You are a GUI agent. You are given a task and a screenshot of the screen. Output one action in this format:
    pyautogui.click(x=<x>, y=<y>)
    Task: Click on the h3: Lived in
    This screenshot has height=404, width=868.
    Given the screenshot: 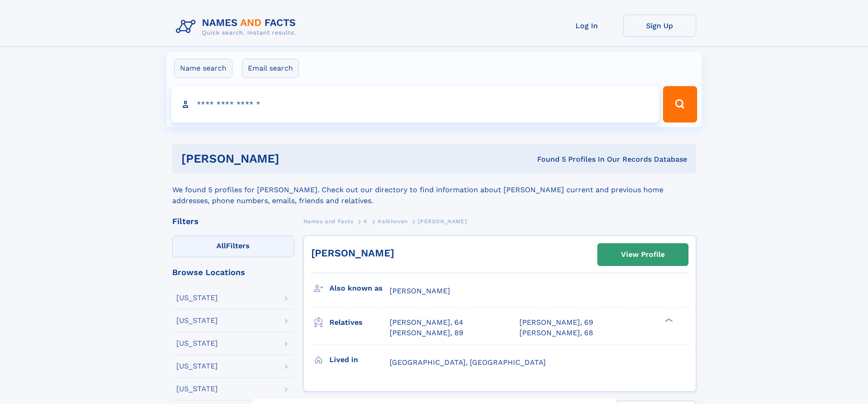 What is the action you would take?
    pyautogui.click(x=359, y=360)
    